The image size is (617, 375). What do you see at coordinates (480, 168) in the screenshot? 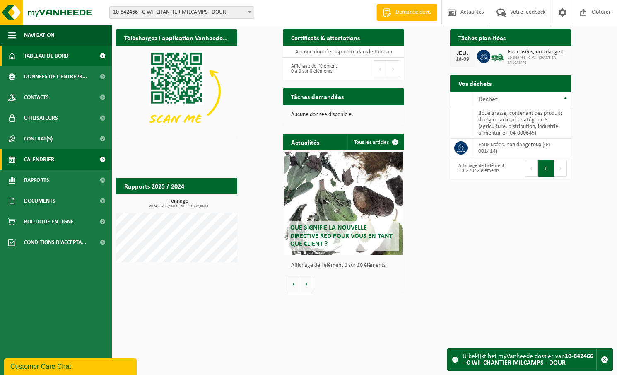
I see `div: Affichage de l'élément 1 à 2 sur 2 éléments` at bounding box center [480, 168].